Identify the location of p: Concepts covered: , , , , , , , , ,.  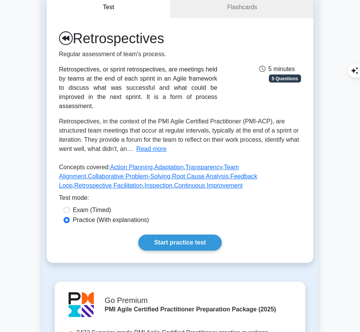
(180, 178).